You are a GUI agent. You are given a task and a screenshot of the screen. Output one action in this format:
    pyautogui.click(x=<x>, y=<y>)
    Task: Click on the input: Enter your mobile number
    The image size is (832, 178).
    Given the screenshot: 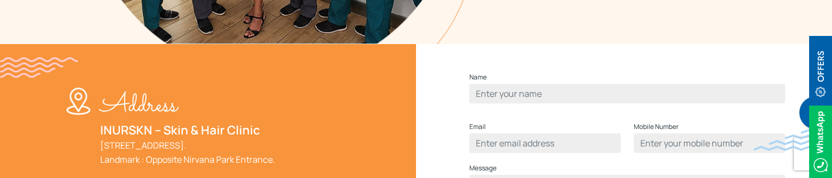 What is the action you would take?
    pyautogui.click(x=709, y=143)
    